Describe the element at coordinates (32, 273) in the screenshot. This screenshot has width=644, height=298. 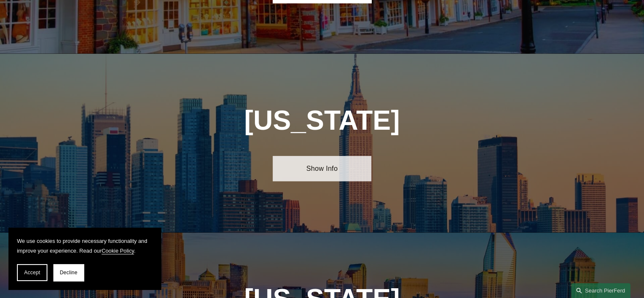
I see `button: Accept` at that location.